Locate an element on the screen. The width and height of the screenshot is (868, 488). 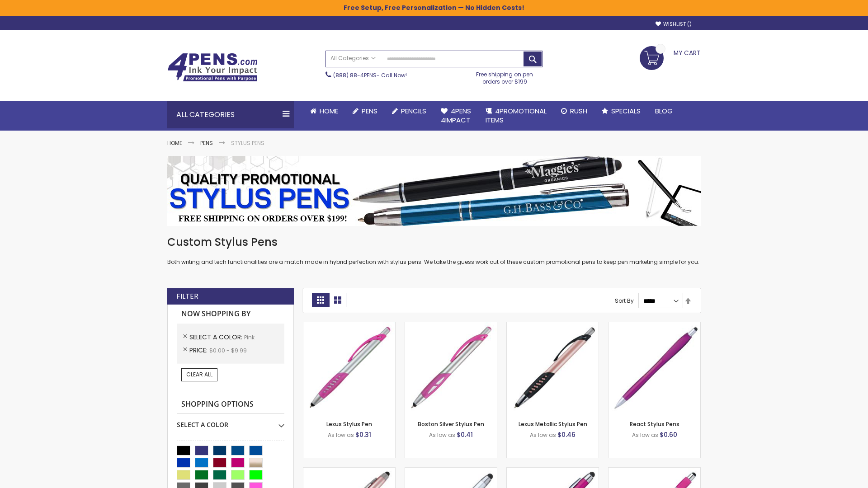
a: Boston Silver Stylus Pen is located at coordinates (450, 424).